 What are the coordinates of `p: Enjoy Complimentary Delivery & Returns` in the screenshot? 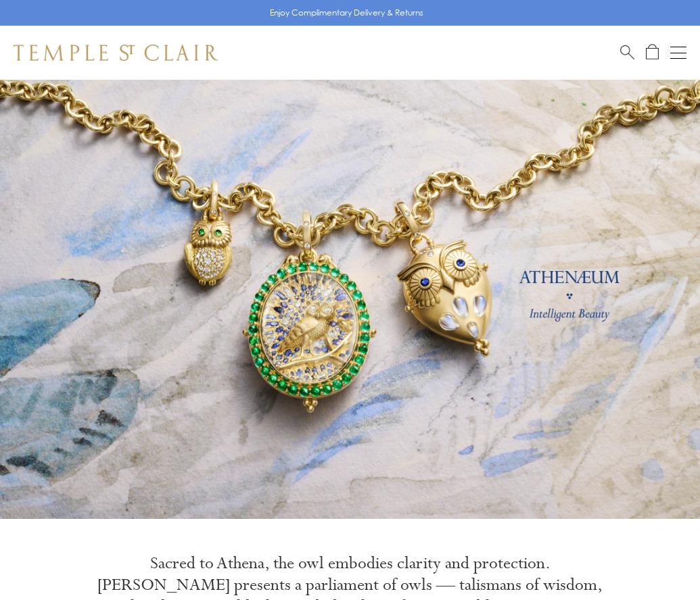 It's located at (346, 13).